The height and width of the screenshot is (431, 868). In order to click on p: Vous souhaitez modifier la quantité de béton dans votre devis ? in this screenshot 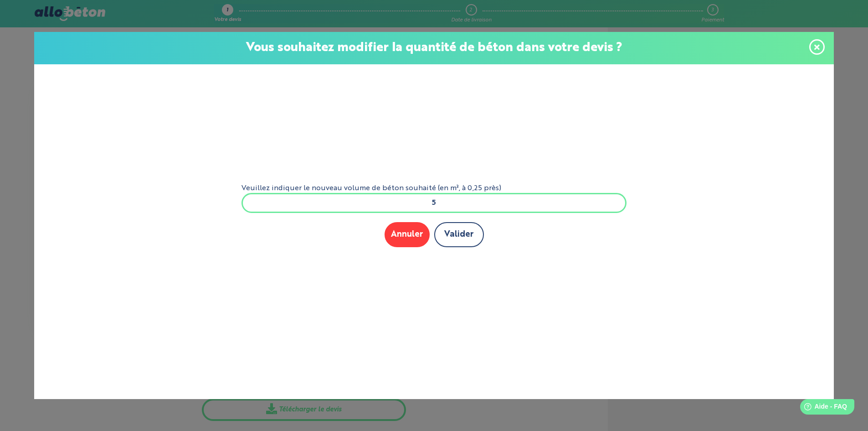, I will do `click(434, 48)`.